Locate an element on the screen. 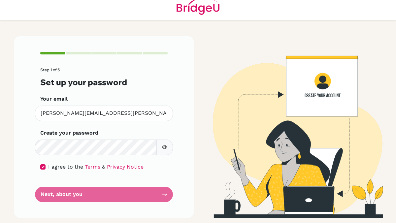 Image resolution: width=396 pixels, height=223 pixels. span: I agree to the is located at coordinates (66, 167).